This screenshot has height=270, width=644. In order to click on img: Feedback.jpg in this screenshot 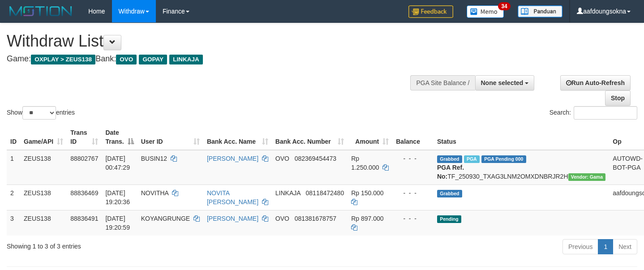, I will do `click(431, 11)`.